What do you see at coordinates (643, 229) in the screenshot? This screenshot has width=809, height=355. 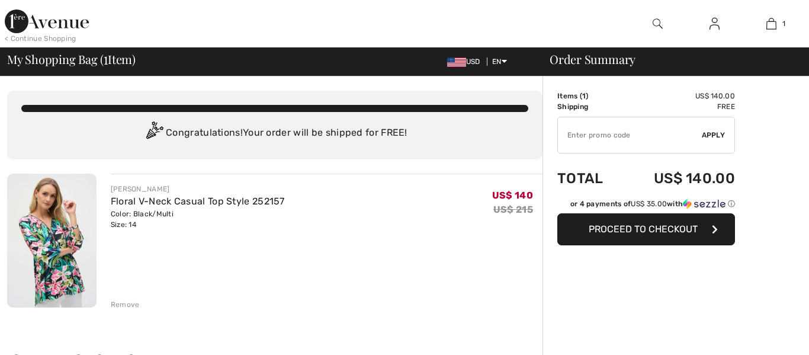 I see `span: Proceed to Checkout` at bounding box center [643, 229].